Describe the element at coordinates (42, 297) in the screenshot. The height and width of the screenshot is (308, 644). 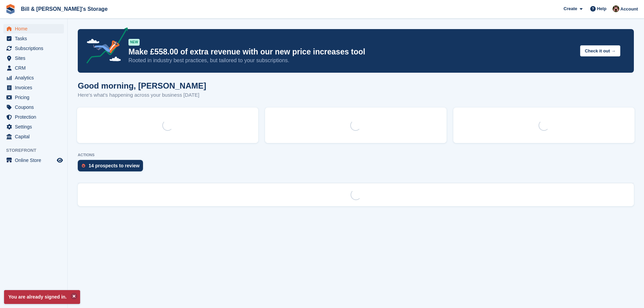
I see `p: You are already signed in.` at that location.